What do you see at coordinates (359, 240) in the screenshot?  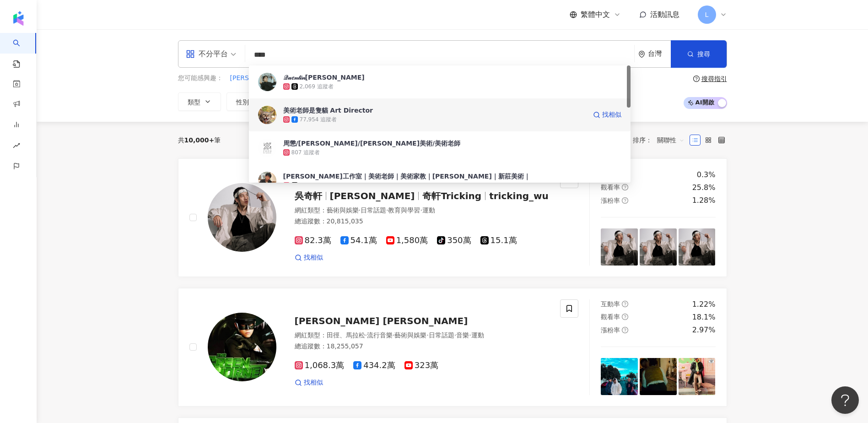 I see `span: 54.1萬` at bounding box center [359, 240].